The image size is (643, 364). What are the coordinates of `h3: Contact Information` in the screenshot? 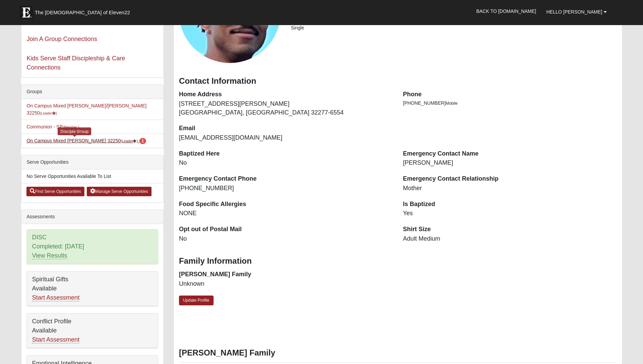 It's located at (398, 81).